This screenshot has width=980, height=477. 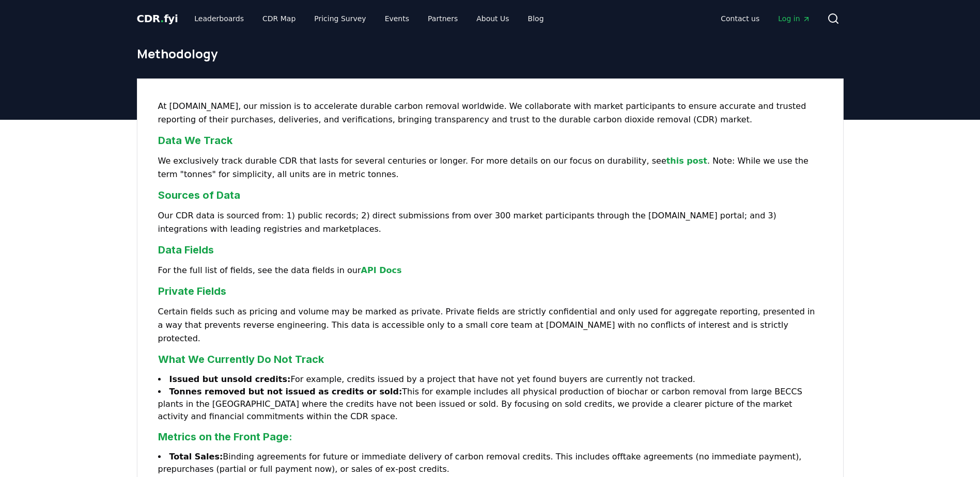 I want to click on p: Certain fields such as pricing and volume may be marked as private. Private fields are strictly c..., so click(x=490, y=325).